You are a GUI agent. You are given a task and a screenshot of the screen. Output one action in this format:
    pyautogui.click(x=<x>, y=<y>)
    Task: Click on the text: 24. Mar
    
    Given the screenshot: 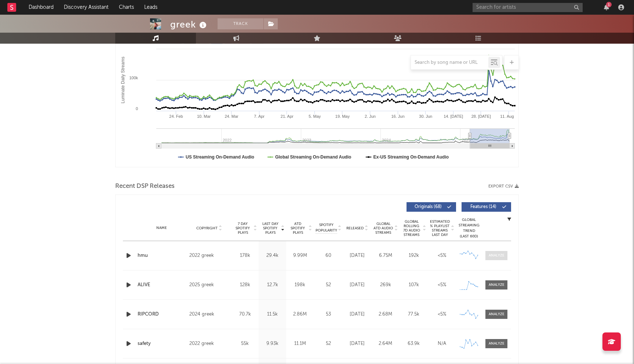 What is the action you would take?
    pyautogui.click(x=232, y=117)
    